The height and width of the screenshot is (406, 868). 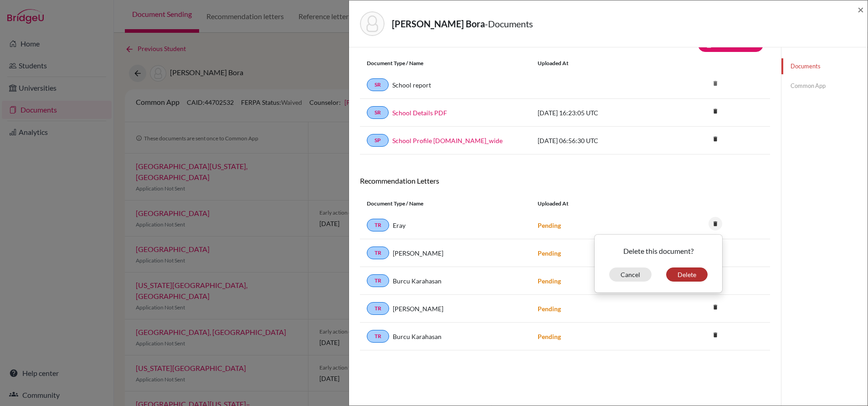 What do you see at coordinates (399, 225) in the screenshot?
I see `span: Eray` at bounding box center [399, 225].